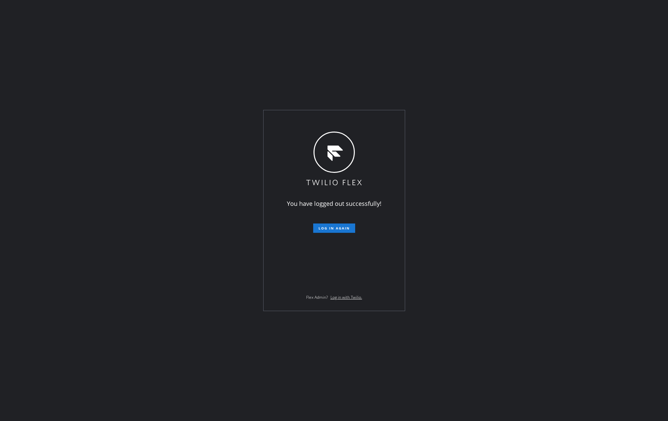 This screenshot has height=421, width=668. What do you see at coordinates (334, 204) in the screenshot?
I see `span: You have logged out successfully!` at bounding box center [334, 204].